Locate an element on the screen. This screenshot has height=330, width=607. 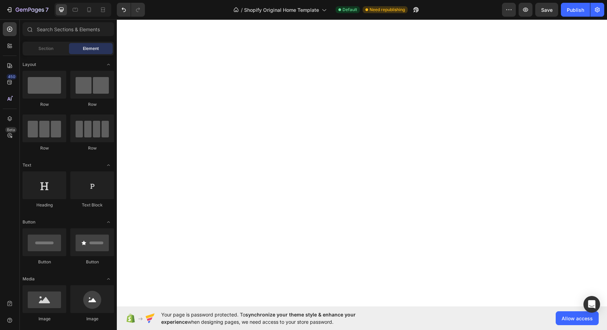
span: Need republishing is located at coordinates (387, 10).